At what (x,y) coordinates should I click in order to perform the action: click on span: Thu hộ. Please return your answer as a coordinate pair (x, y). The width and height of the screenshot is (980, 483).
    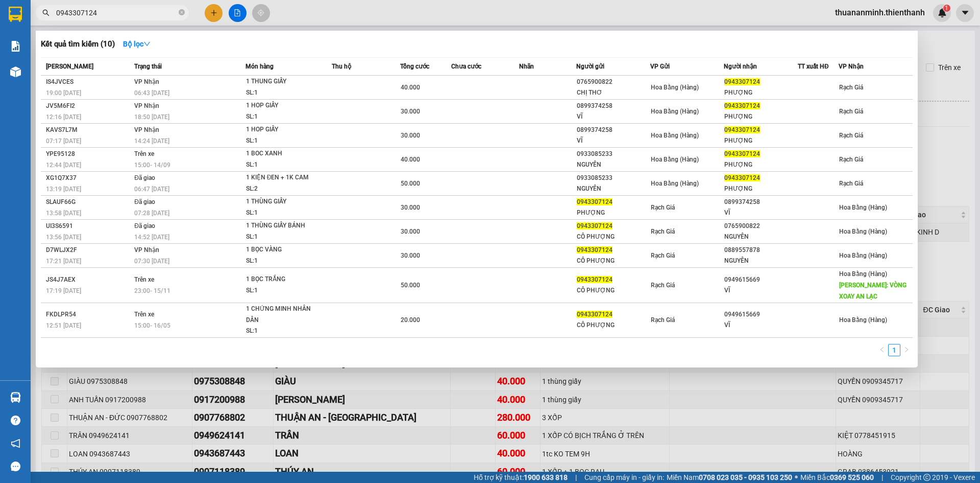
    Looking at the image, I should click on (342, 66).